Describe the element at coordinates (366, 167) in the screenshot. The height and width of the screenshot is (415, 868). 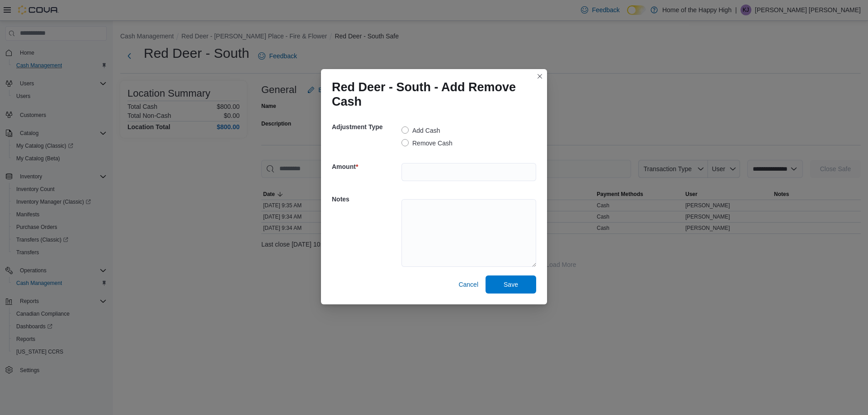
I see `h5: Amount` at that location.